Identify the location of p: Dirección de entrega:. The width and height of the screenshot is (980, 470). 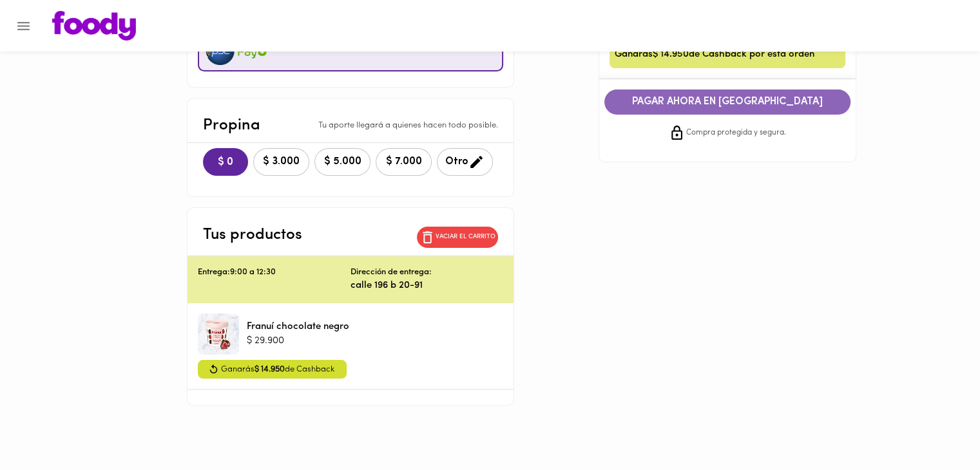
(391, 272).